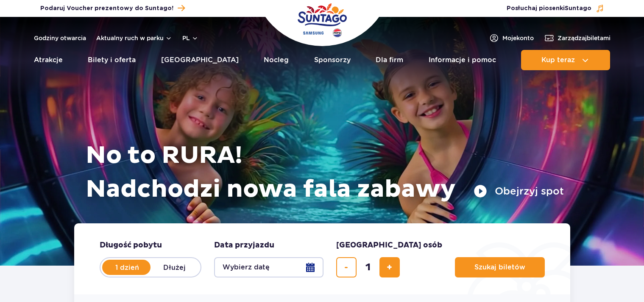  I want to click on span: Suntago, so click(578, 8).